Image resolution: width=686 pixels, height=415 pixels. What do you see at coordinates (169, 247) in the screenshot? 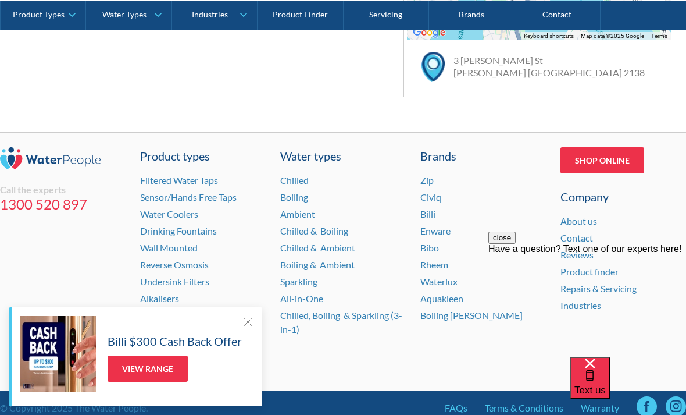
I see `a: Wall Mounted` at bounding box center [169, 247].